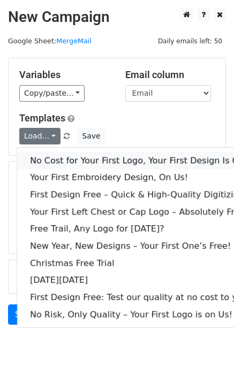 This screenshot has width=234, height=375. What do you see at coordinates (42, 118) in the screenshot?
I see `a: Templates` at bounding box center [42, 118].